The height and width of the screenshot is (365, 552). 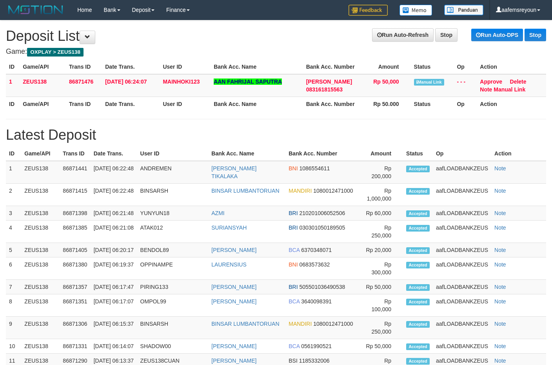 What do you see at coordinates (173, 268) in the screenshot?
I see `td: OPPINAMPE` at bounding box center [173, 268].